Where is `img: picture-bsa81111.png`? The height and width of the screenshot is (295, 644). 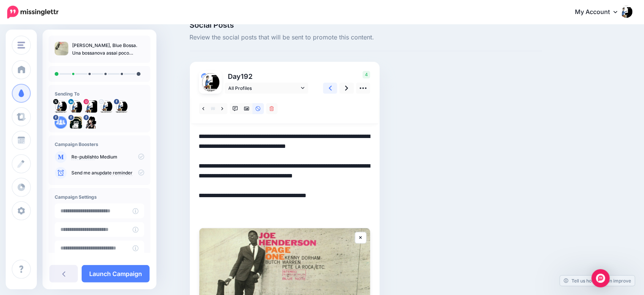 img: picture-bsa81111.png is located at coordinates (121, 106).